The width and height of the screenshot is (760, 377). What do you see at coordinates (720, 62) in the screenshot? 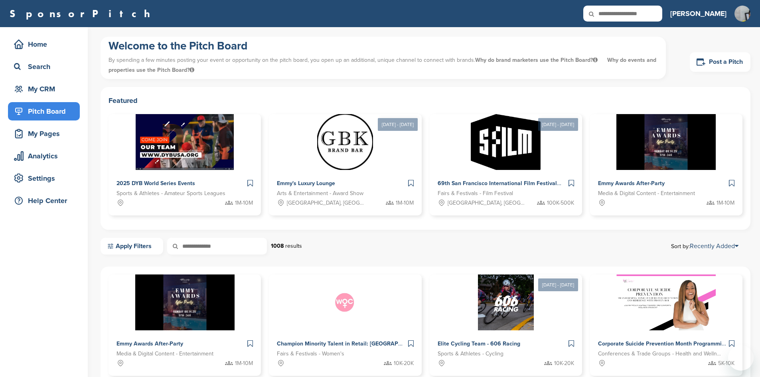
I see `a: Post a Pitch` at bounding box center [720, 62].